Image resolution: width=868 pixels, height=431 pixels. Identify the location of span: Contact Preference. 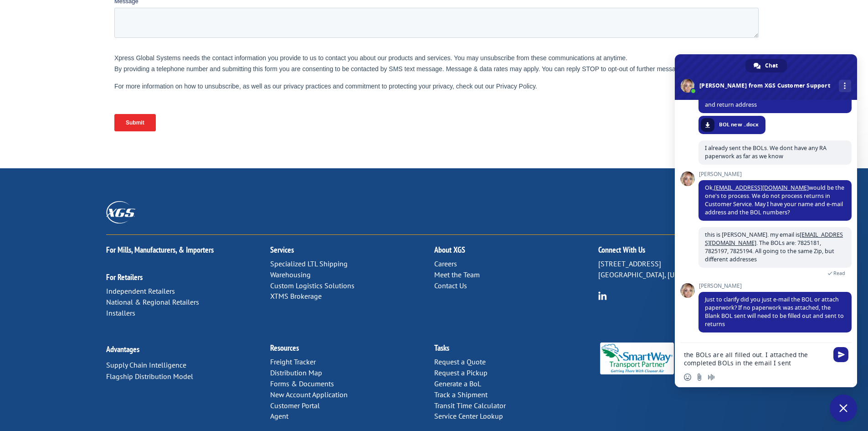
(349, 79).